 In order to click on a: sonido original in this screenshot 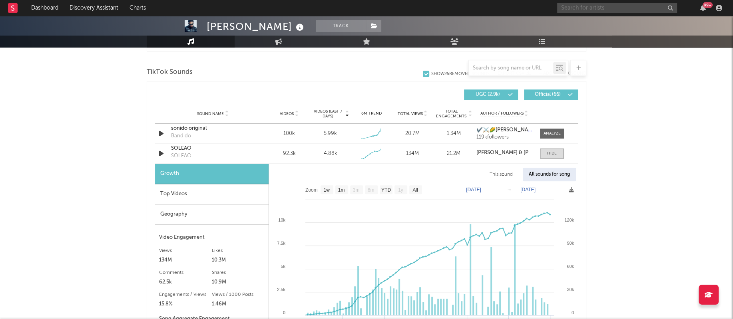, I will do `click(213, 129)`.